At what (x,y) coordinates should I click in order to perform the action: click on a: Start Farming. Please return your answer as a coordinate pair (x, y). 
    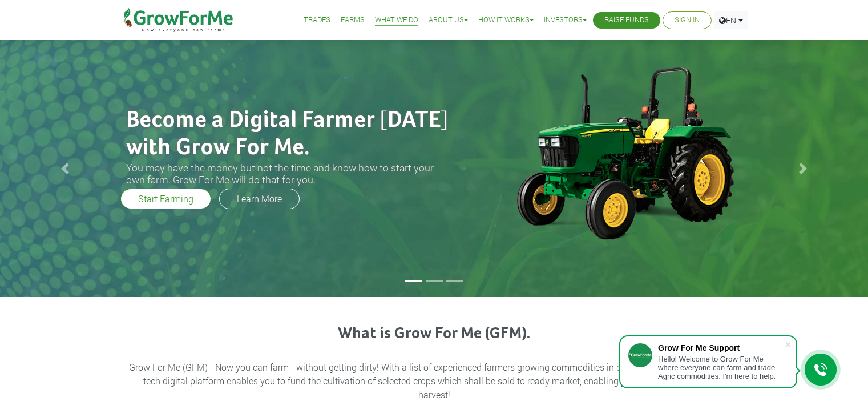
    Looking at the image, I should click on (166, 199).